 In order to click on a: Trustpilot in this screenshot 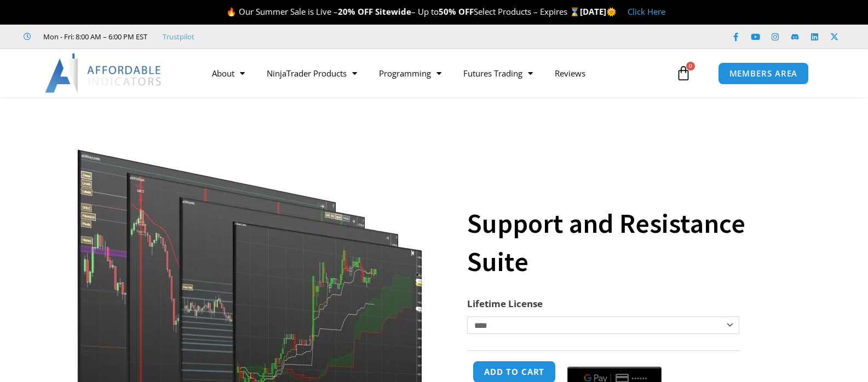, I will do `click(178, 37)`.